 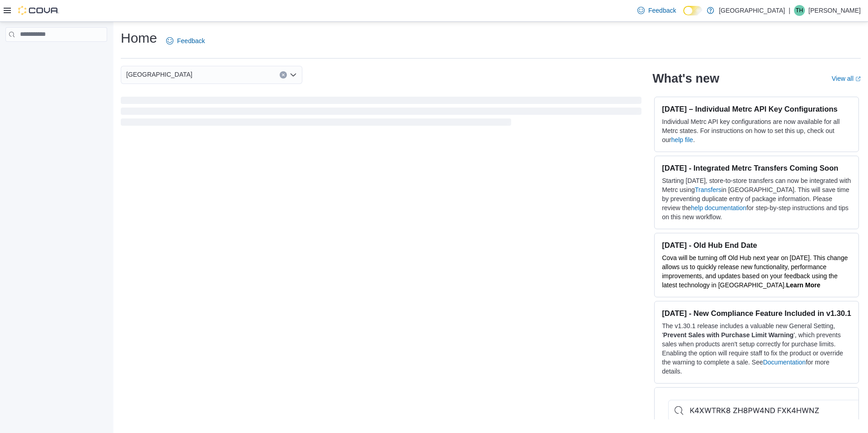 What do you see at coordinates (139, 38) in the screenshot?
I see `h1: Home` at bounding box center [139, 38].